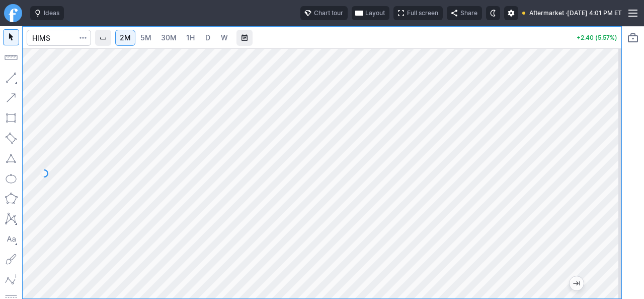 The image size is (644, 299). What do you see at coordinates (11, 178) in the screenshot?
I see `button: Ellipse` at bounding box center [11, 178].